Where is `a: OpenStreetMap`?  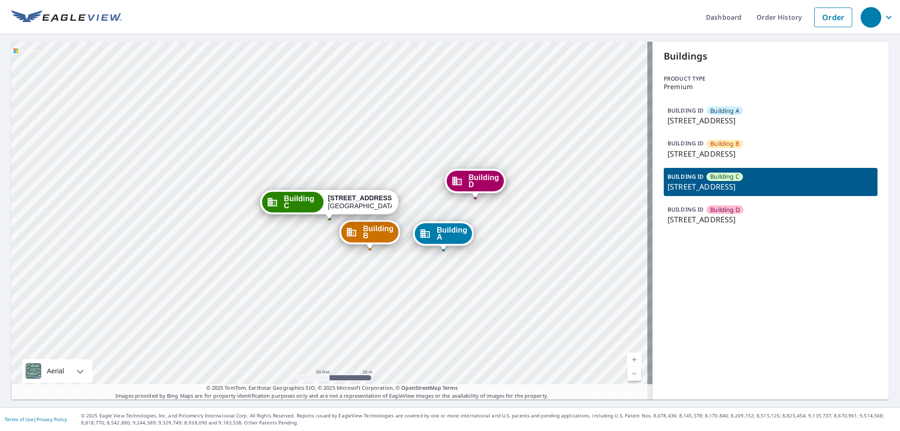
a: OpenStreetMap is located at coordinates (421, 387).